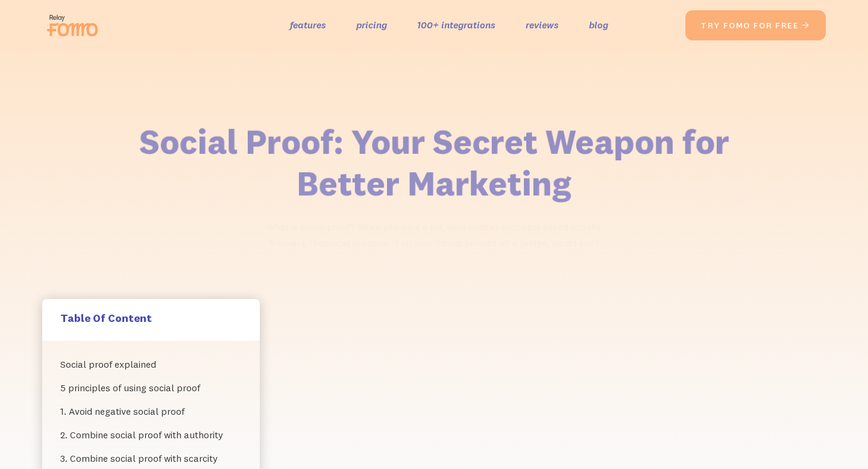 This screenshot has width=868, height=469. Describe the element at coordinates (456, 25) in the screenshot. I see `a: 100+ integrations` at that location.